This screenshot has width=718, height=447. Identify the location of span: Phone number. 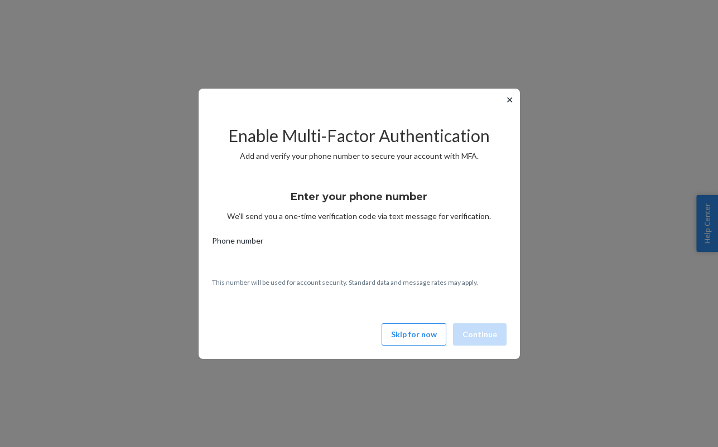
(238, 243).